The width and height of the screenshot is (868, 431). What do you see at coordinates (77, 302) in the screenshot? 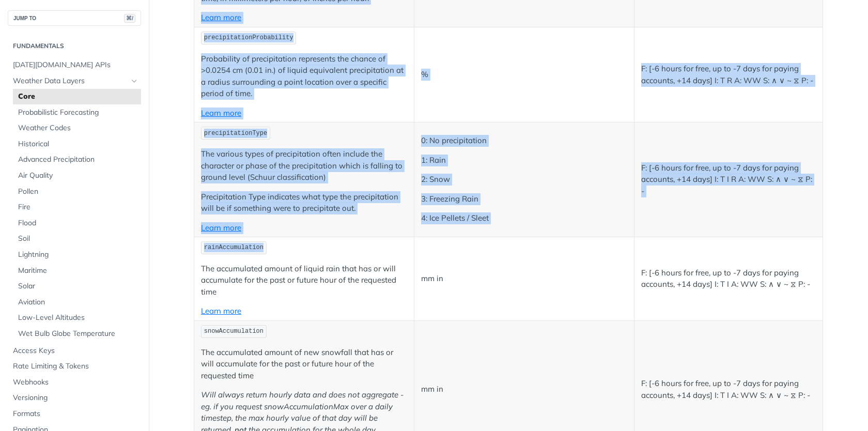
I see `a: Aviation` at bounding box center [77, 302].